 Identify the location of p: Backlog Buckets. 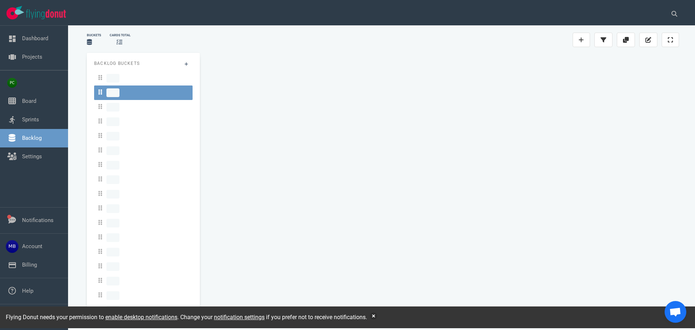
(143, 63).